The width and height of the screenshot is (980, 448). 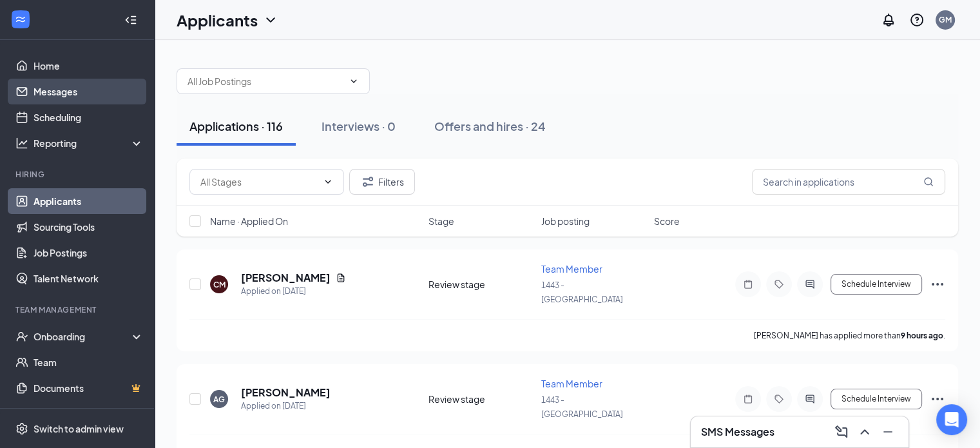 What do you see at coordinates (382, 182) in the screenshot?
I see `button: Filter Filters` at bounding box center [382, 182].